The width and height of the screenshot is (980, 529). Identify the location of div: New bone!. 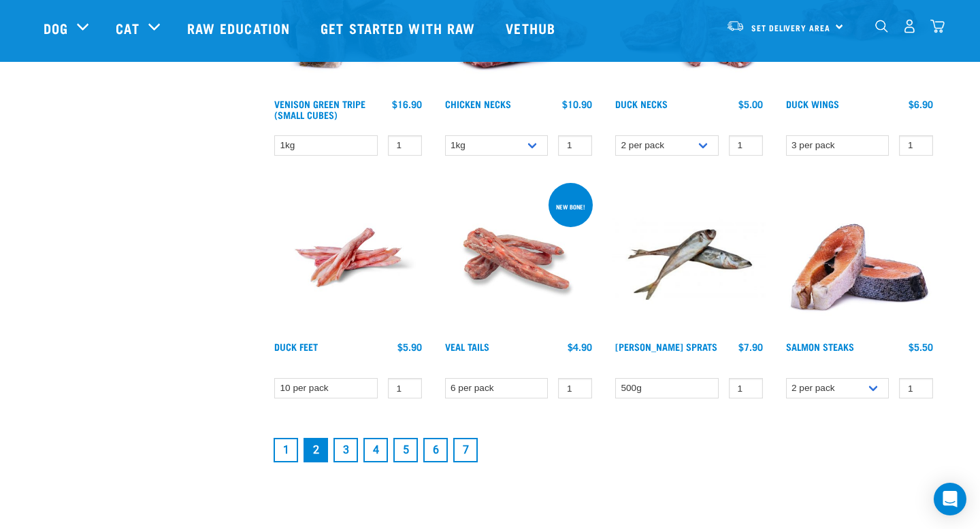
(570, 207).